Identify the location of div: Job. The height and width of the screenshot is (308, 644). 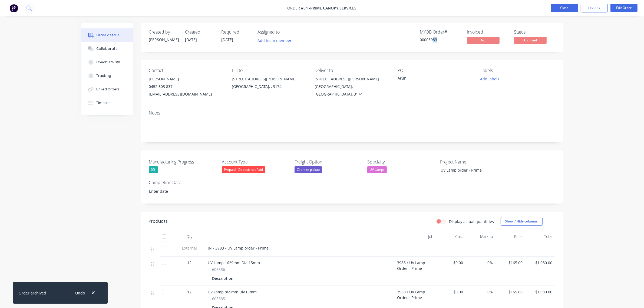
(416, 237).